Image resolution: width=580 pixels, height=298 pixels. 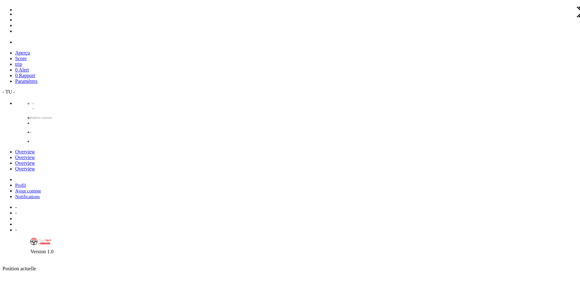 I want to click on a: Score, so click(x=21, y=58).